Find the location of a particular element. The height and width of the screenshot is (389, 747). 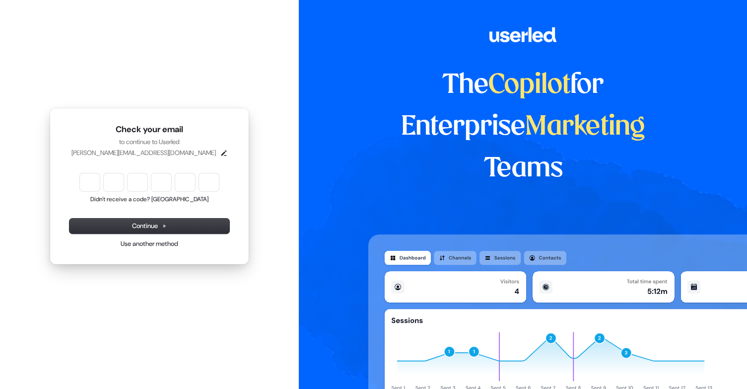

h1: The for Enterprise Teams is located at coordinates (523, 127).